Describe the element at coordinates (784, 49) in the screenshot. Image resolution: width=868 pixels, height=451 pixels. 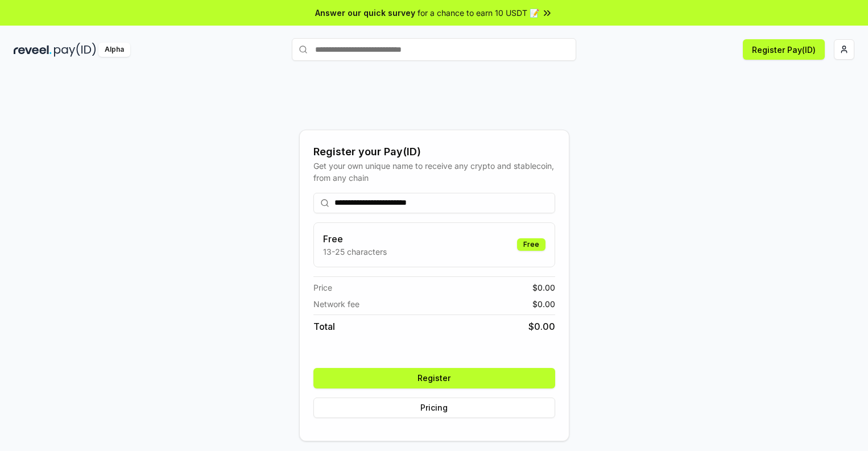
I see `button: Register Pay(ID)` at that location.